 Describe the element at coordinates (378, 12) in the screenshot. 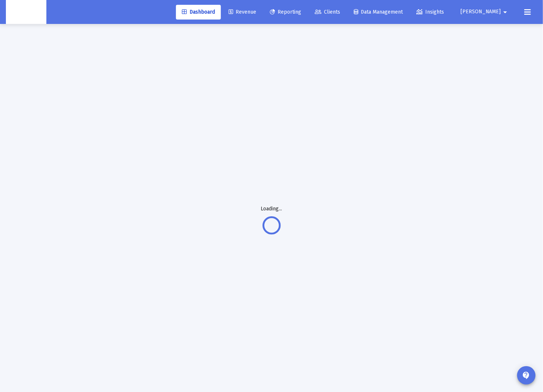

I see `a: Data Management` at that location.